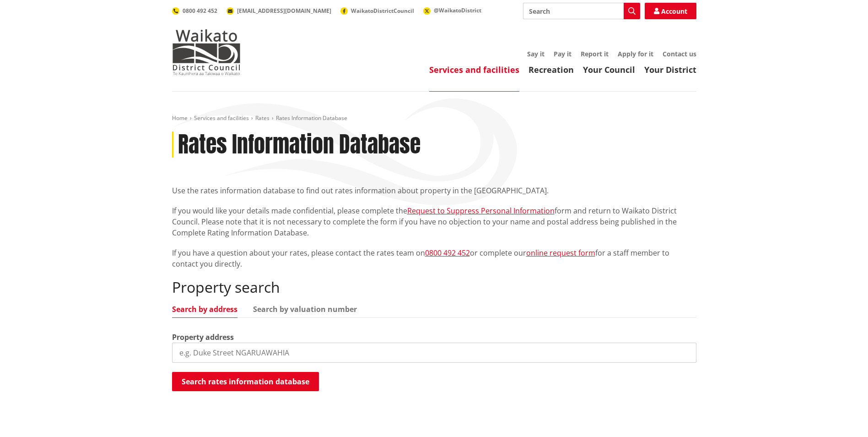 This screenshot has width=868, height=437. I want to click on input: Search input, so click(581, 11).